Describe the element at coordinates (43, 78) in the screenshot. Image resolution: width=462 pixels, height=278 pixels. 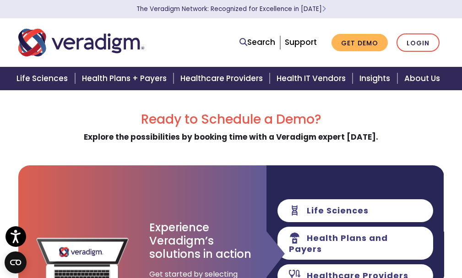
I see `a: Life Sciences` at that location.